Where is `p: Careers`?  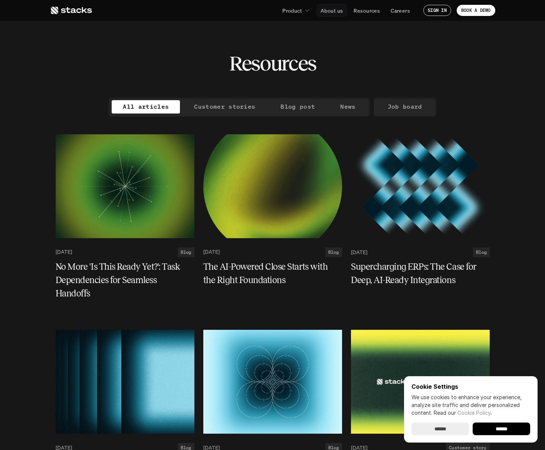 p: Careers is located at coordinates (400, 10).